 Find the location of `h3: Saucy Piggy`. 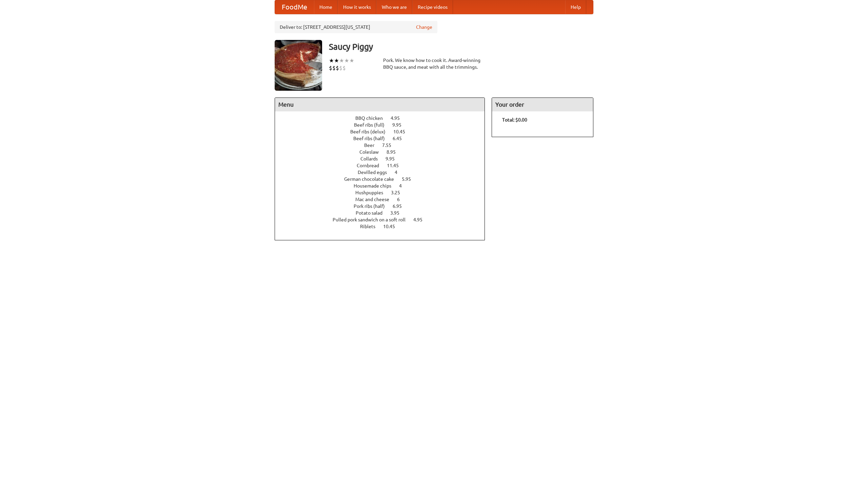

h3: Saucy Piggy is located at coordinates (461, 47).